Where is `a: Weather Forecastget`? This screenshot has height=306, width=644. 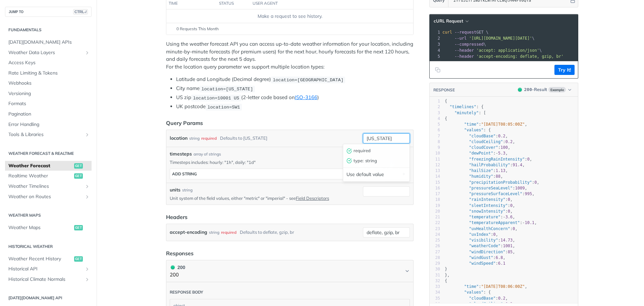 a: Weather Forecastget is located at coordinates (49, 166).